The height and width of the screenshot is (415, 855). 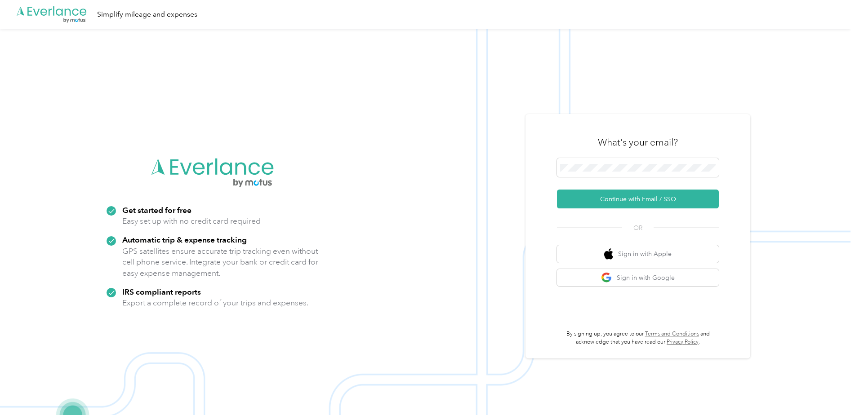 I want to click on button: apple logoSign in with Apple, so click(x=638, y=254).